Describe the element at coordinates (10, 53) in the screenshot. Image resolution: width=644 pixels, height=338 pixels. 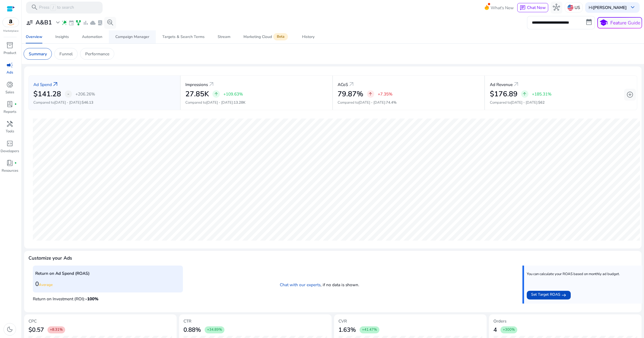
I see `p: Product` at that location.